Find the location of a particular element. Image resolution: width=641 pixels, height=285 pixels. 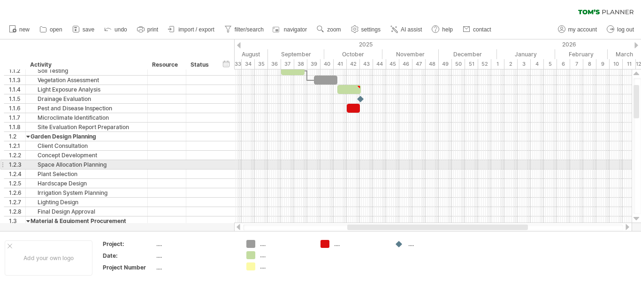

div: 1.2.5 is located at coordinates (17, 183).